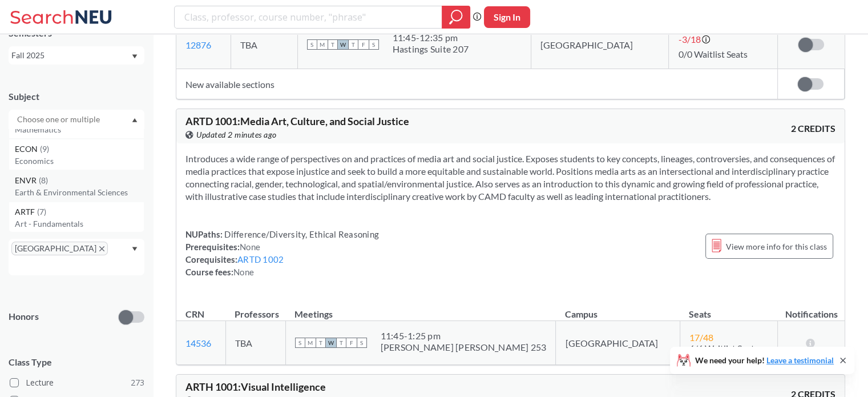  Describe the element at coordinates (800, 360) in the screenshot. I see `a: Leave a testimonial` at that location.